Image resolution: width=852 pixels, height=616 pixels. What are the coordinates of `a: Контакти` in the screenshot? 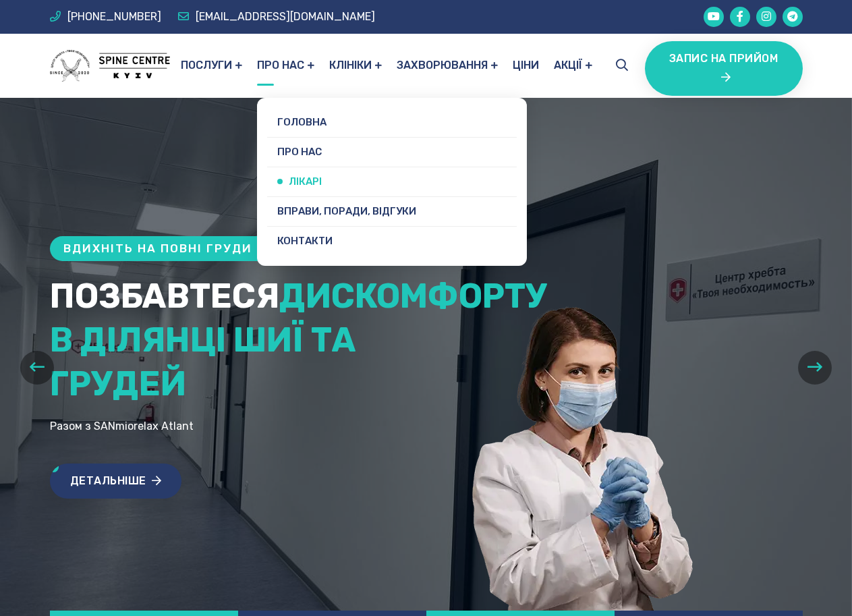 It's located at (391, 241).